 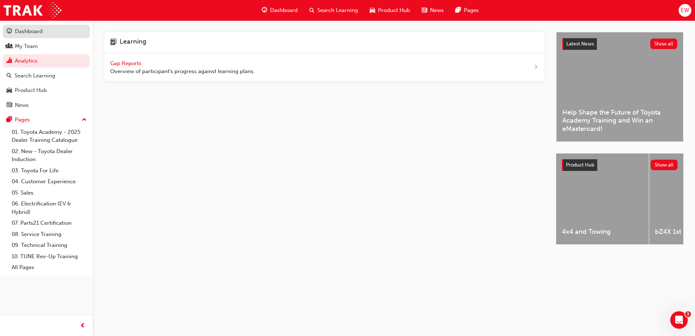 I want to click on a: pages-iconPages, so click(x=467, y=10).